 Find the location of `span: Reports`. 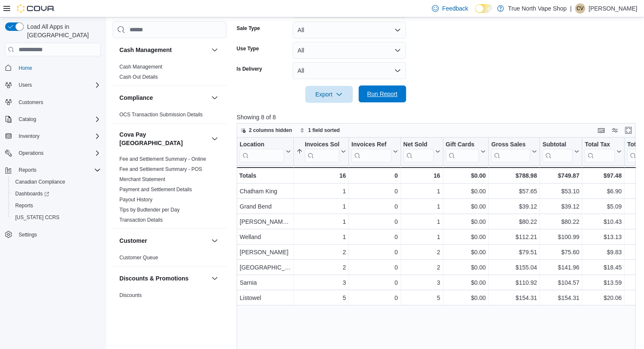

span: Reports is located at coordinates (28, 170).